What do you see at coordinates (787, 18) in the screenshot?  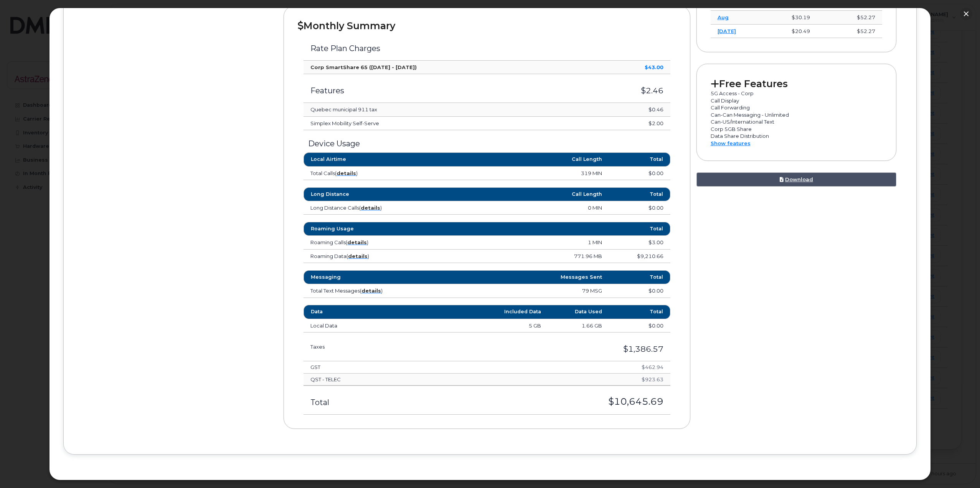 I see `td: $30.19` at bounding box center [787, 18].